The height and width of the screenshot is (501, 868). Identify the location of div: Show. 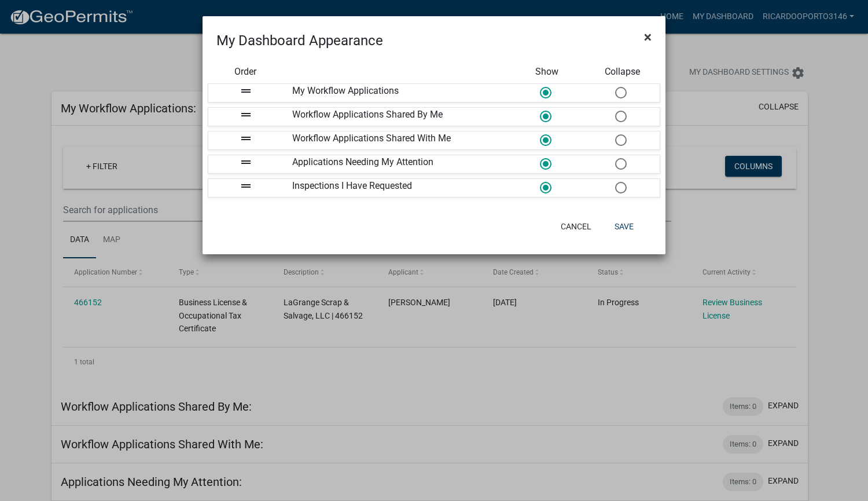
(547, 72).